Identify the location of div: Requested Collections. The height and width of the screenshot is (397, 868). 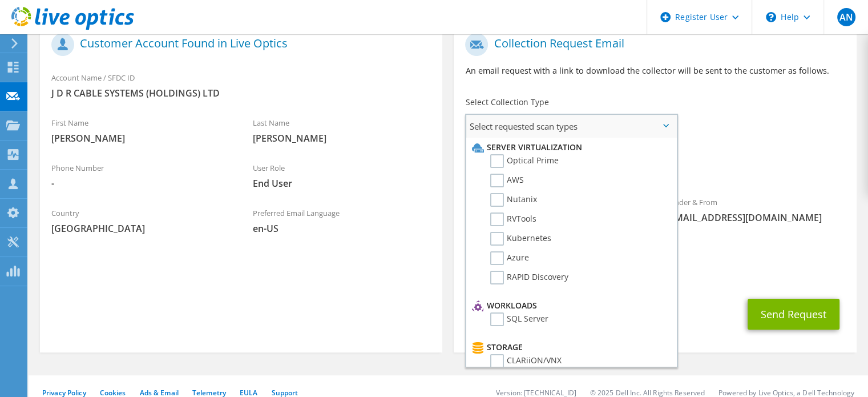
(655, 163).